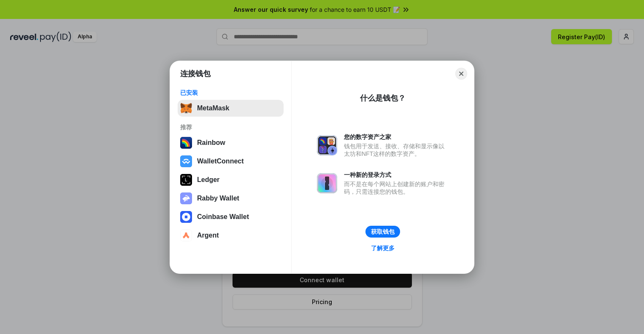 The width and height of the screenshot is (644, 334). I want to click on img: svg+xml,%3Csvg%20fill%3D%22none%22%20height%3D%2233%22%20viewBox%3D%220%200%2035%2033%22%20width%..., so click(186, 108).